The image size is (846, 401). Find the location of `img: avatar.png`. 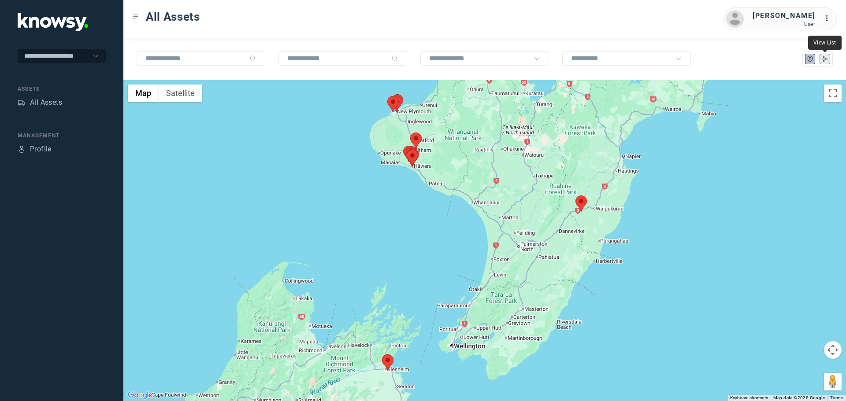

img: avatar.png is located at coordinates (735, 19).